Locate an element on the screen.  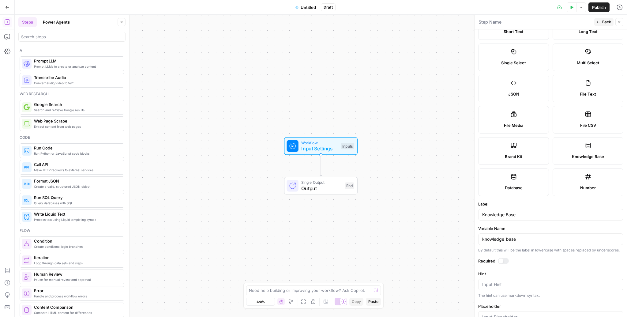
span: Prompt LLMs to create or analyze content is located at coordinates (76, 66).